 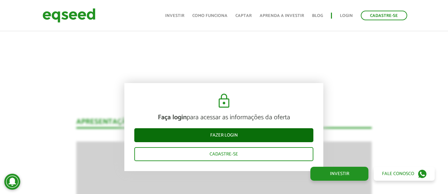 What do you see at coordinates (224, 135) in the screenshot?
I see `a: Fazer login` at bounding box center [224, 135].